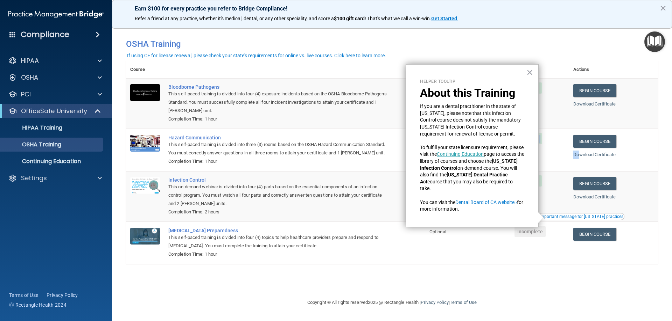 This screenshot has height=321, width=672. I want to click on a: Dental Board of CA website ›, so click(486, 203).